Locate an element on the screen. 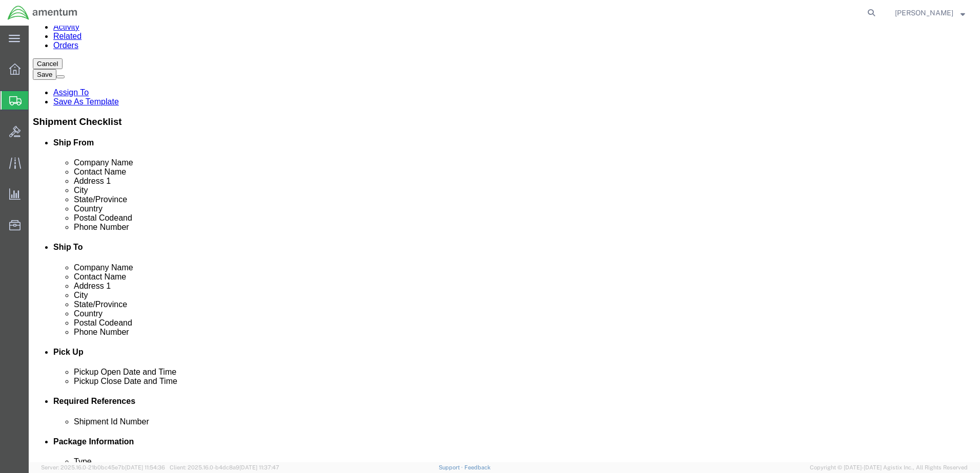 This screenshot has height=473, width=980. span: Server: 2025.16.0-21b0bc45e7b is located at coordinates (103, 467).